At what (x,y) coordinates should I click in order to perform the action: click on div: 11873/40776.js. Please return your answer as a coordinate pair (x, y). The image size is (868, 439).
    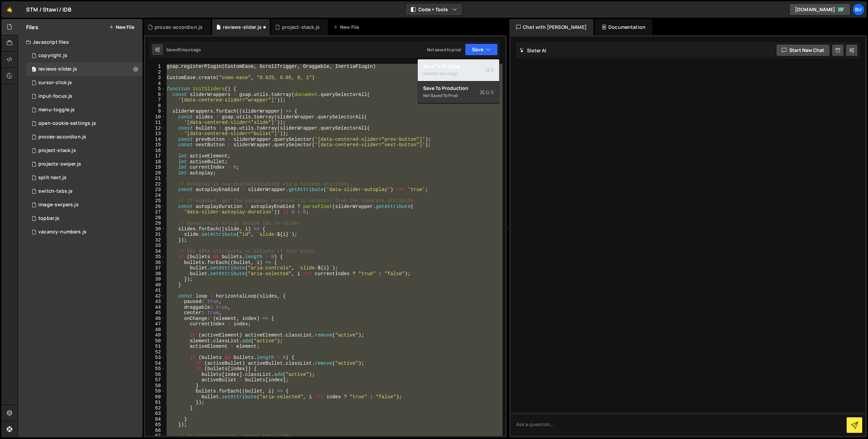
    Looking at the image, I should click on (84, 219).